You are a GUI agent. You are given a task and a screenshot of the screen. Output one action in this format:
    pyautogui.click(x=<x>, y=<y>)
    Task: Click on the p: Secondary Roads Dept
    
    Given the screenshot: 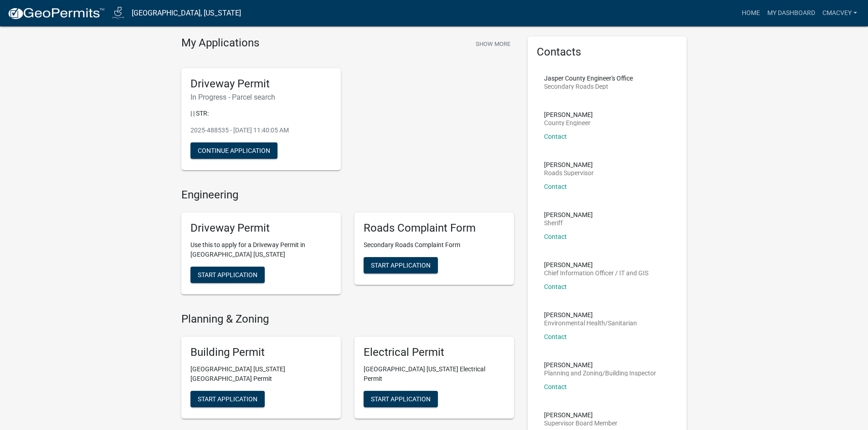 What is the action you would take?
    pyautogui.click(x=588, y=87)
    